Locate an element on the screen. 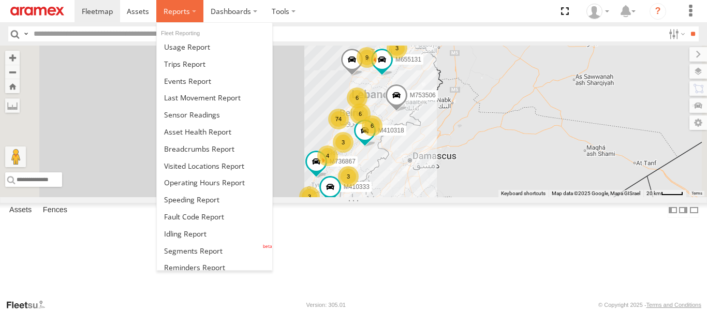  span: M753506 is located at coordinates (423, 95).